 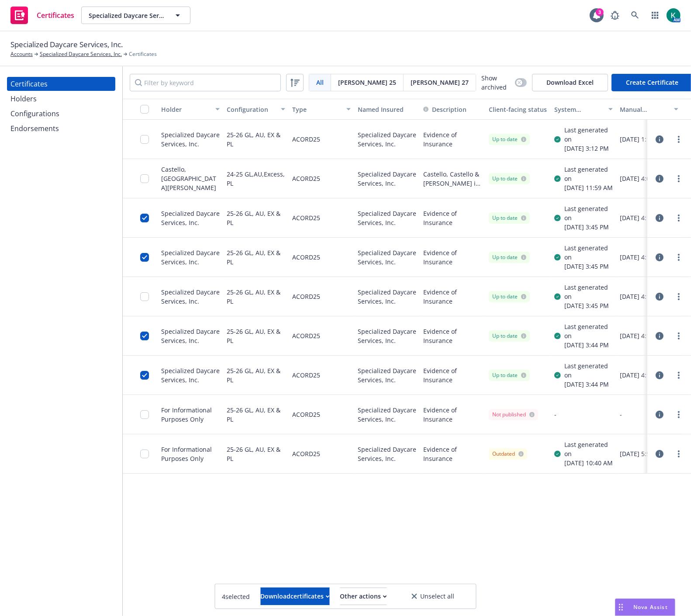 What do you see at coordinates (673, 15) in the screenshot?
I see `img: photo` at bounding box center [673, 15].